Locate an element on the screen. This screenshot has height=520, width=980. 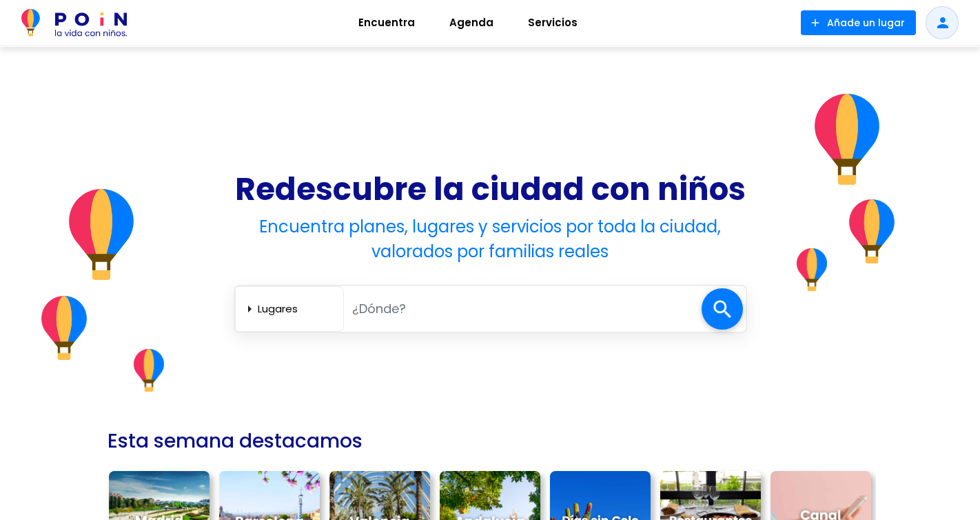
a: Agenda is located at coordinates (472, 23).